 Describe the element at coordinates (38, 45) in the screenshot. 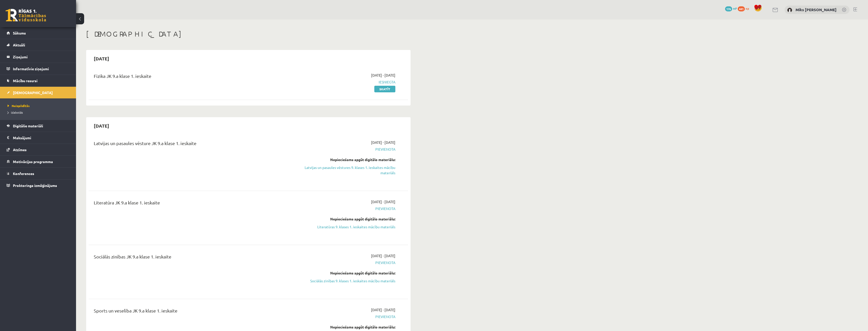

I see `a: Aktuāli` at that location.